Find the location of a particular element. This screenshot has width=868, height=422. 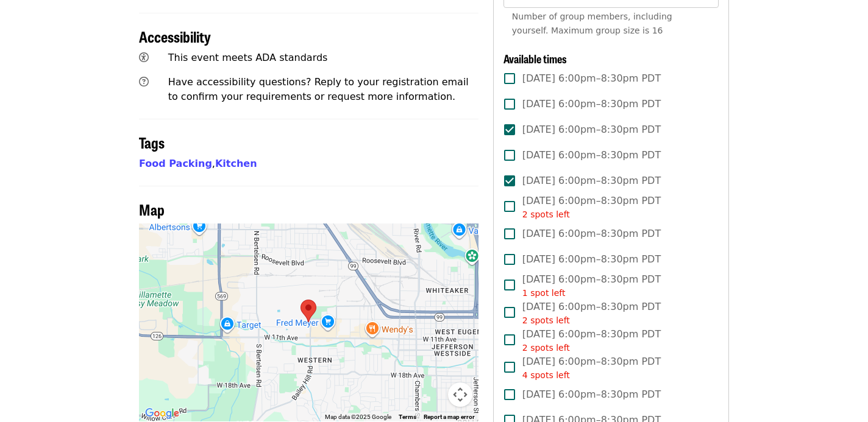

i: question-circle icon is located at coordinates (144, 82).